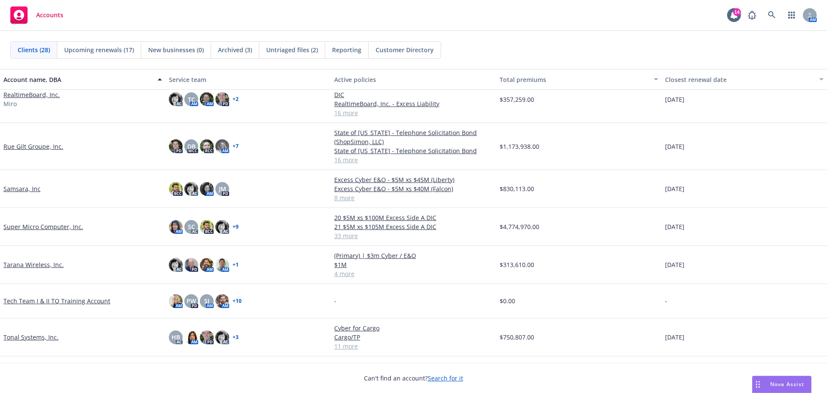 Image resolution: width=827 pixels, height=393 pixels. I want to click on button: Total premiums, so click(579, 79).